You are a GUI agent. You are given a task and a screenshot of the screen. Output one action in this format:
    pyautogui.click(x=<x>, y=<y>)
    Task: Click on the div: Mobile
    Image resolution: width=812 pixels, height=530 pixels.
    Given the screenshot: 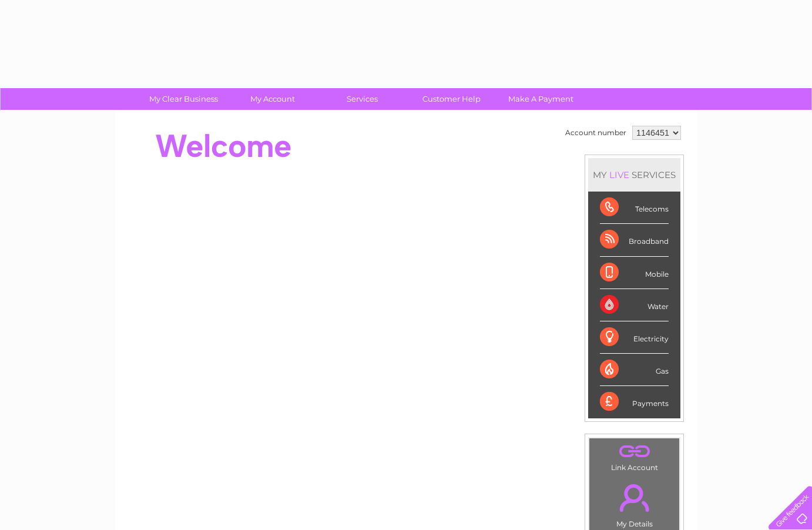 What is the action you would take?
    pyautogui.click(x=634, y=273)
    